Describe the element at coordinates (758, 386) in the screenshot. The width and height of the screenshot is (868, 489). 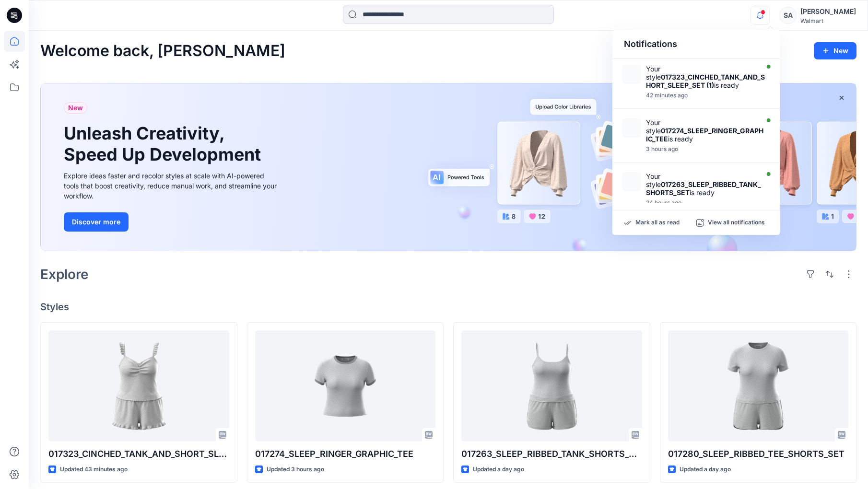
I see `a: 017280_SLEEP_RIBBED_TEE_SHORTS_SET` at that location.